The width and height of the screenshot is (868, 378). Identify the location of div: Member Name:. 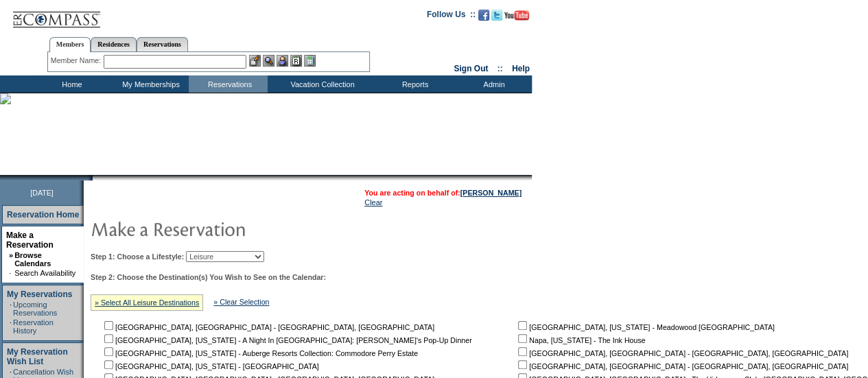
(77, 61).